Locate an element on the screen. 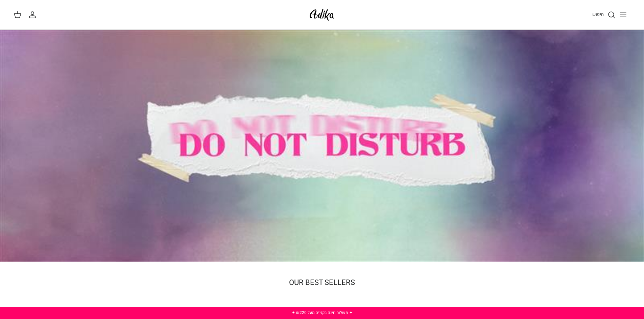 The width and height of the screenshot is (644, 319). a: OUR BEST SELLERS is located at coordinates (322, 283).